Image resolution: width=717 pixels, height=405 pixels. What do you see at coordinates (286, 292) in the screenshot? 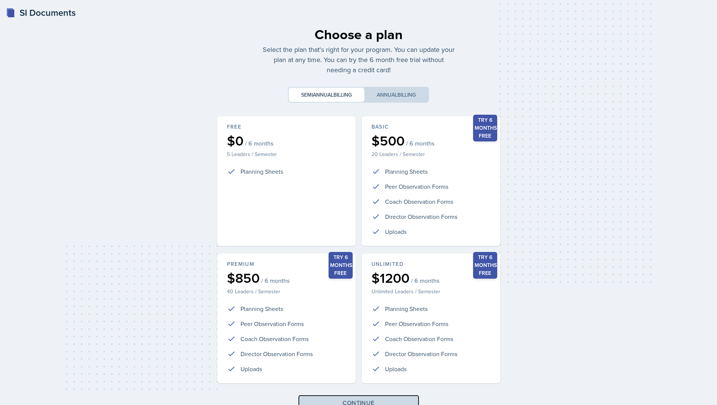
I see `p: 40 Leaders / Semester` at bounding box center [286, 292].